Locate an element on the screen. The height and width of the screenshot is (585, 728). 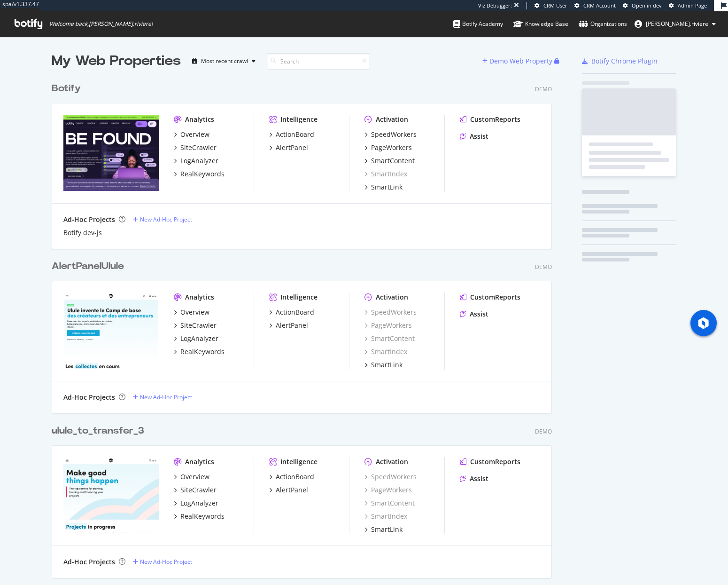
a: Botify is located at coordinates (68, 88).